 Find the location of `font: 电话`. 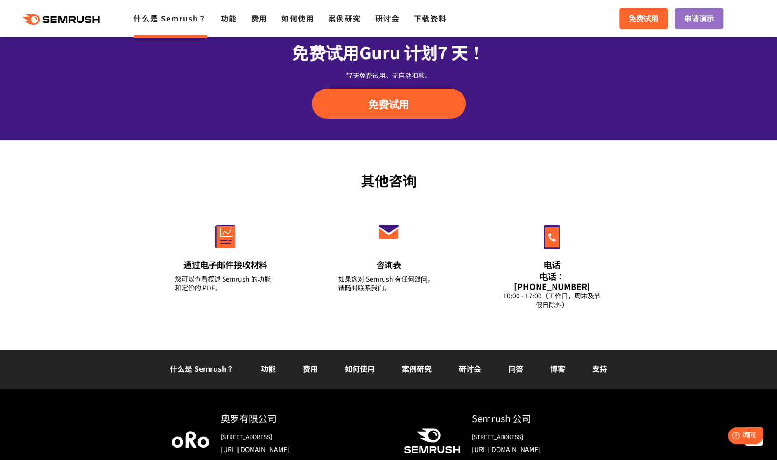

font: 电话 is located at coordinates (552, 264).